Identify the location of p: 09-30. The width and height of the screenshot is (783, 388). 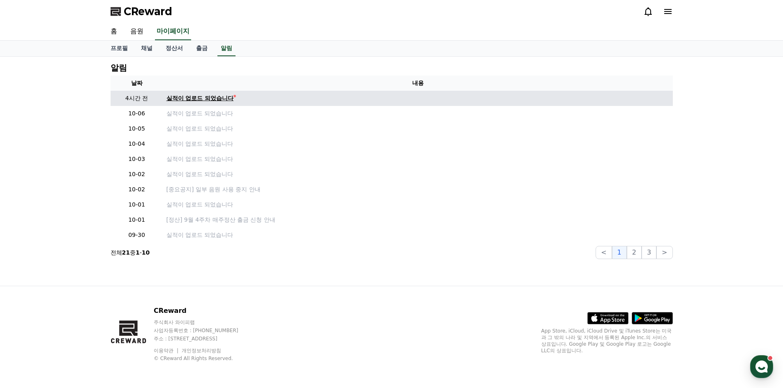
(137, 235).